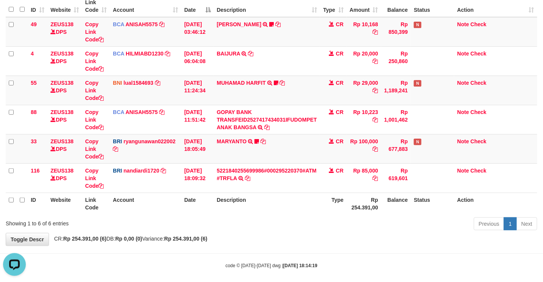 Image resolution: width=543 pixels, height=282 pixels. I want to click on td: Rp 20,000, so click(364, 61).